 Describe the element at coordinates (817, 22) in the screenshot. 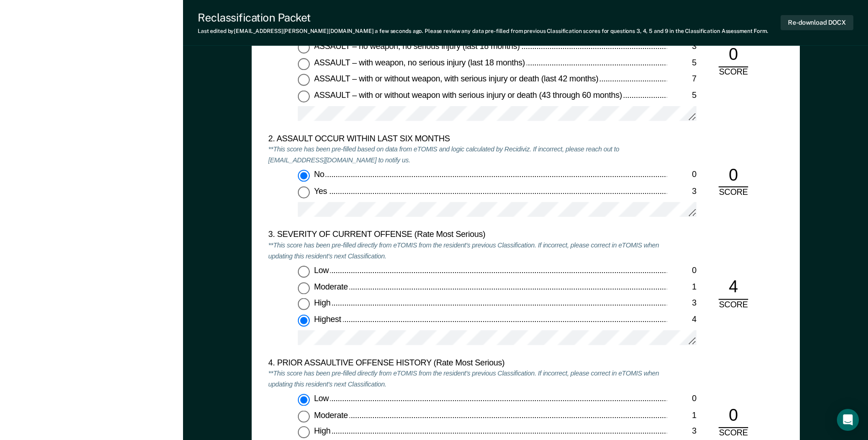

I see `button: Re-download DOCX` at that location.